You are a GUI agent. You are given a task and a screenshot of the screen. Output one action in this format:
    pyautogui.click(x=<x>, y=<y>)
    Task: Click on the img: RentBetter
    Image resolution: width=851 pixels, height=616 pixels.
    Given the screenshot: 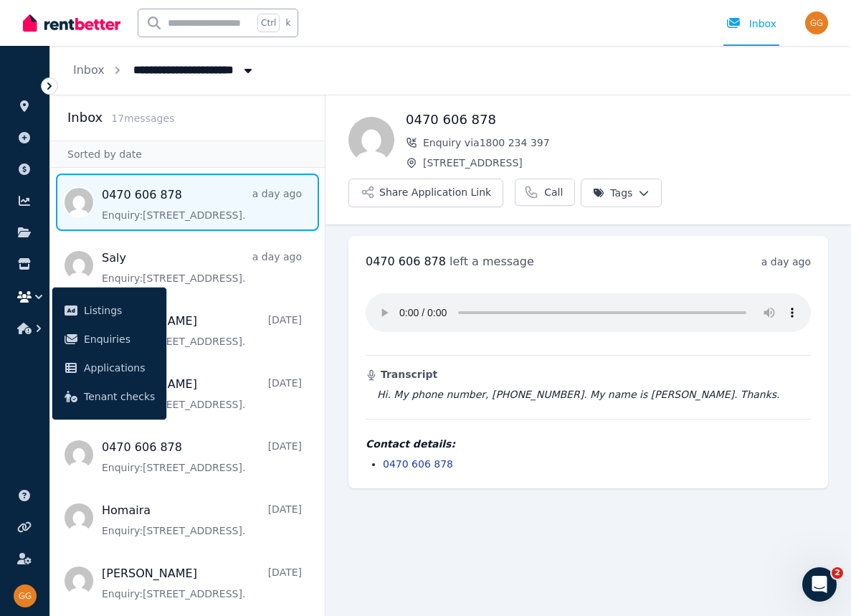 What is the action you would take?
    pyautogui.click(x=72, y=23)
    